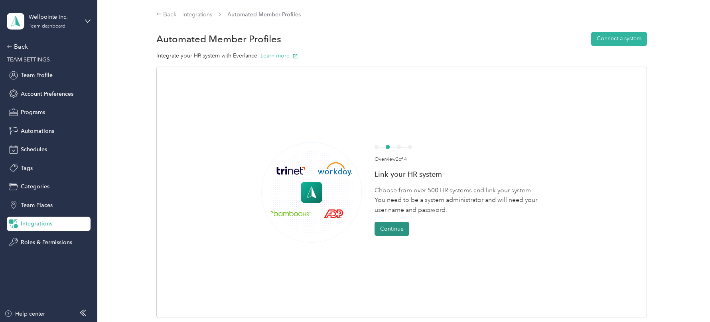 This screenshot has width=710, height=322. What do you see at coordinates (36, 223) in the screenshot?
I see `span: Integrations` at bounding box center [36, 223].